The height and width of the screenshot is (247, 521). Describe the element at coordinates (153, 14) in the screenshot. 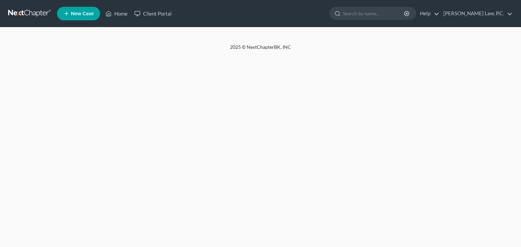

I see `a: Client Portal` at that location.